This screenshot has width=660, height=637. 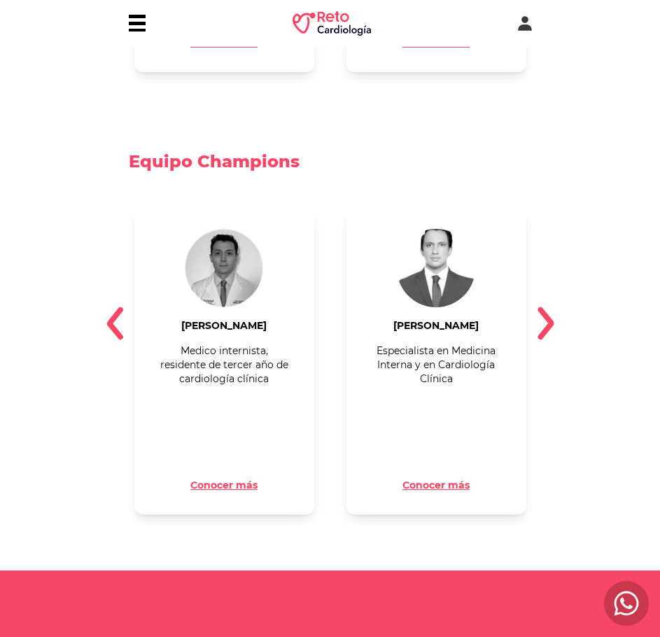 I want to click on h2: Equipo Champions, so click(x=330, y=162).